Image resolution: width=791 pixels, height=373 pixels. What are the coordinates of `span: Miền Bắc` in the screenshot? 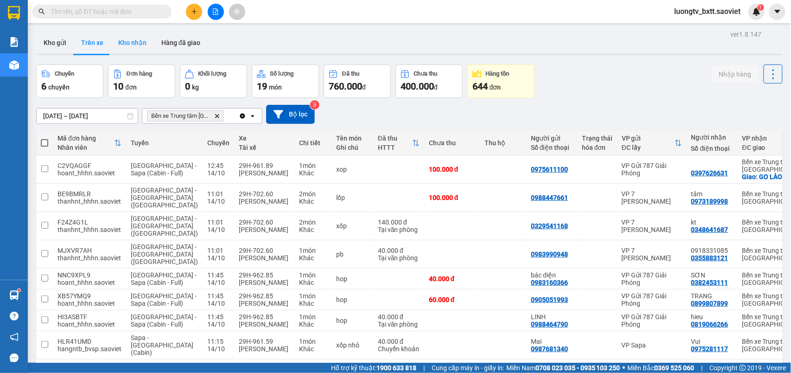 It's located at (661, 368).